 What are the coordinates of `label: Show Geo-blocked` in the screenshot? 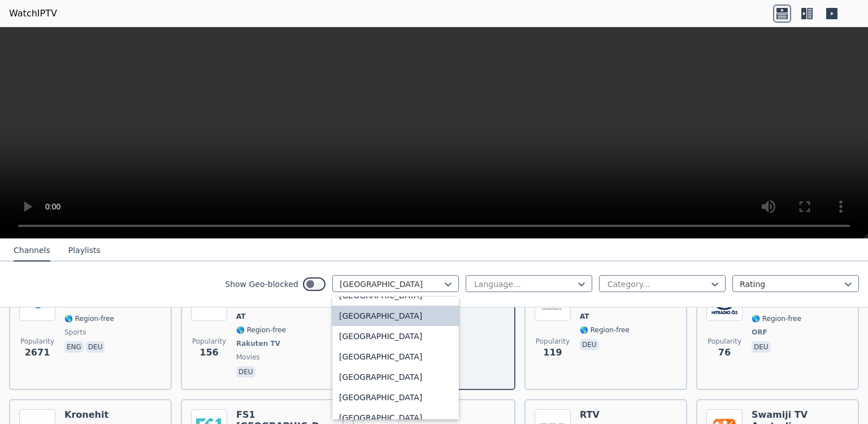 It's located at (261, 284).